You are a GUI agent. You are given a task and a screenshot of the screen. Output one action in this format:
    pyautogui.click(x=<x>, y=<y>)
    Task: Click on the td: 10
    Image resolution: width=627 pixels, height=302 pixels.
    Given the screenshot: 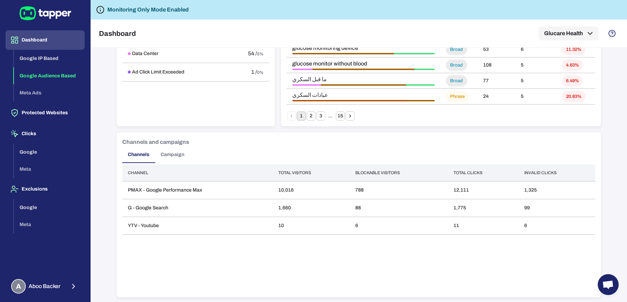 What is the action you would take?
    pyautogui.click(x=312, y=226)
    